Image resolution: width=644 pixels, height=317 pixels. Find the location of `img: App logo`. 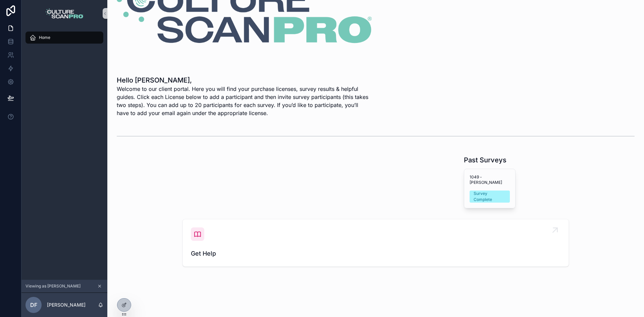

img: App logo is located at coordinates (64, 14).